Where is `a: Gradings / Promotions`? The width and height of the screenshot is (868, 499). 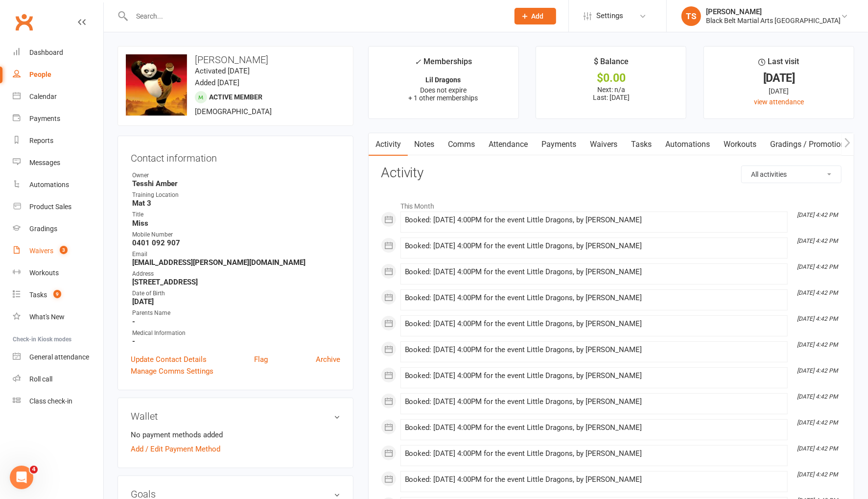
a: Gradings / Promotions is located at coordinates (809, 144).